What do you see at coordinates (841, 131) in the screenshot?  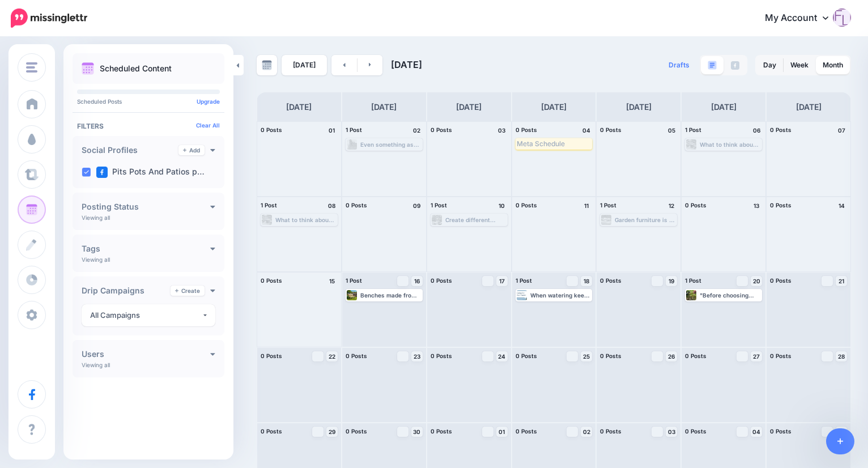 I see `h4: 07` at bounding box center [841, 131].